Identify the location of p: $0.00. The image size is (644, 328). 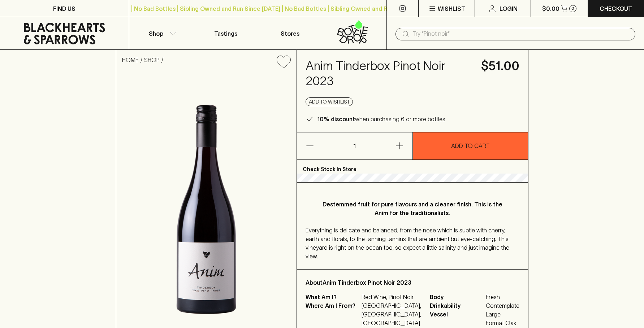
(551, 9).